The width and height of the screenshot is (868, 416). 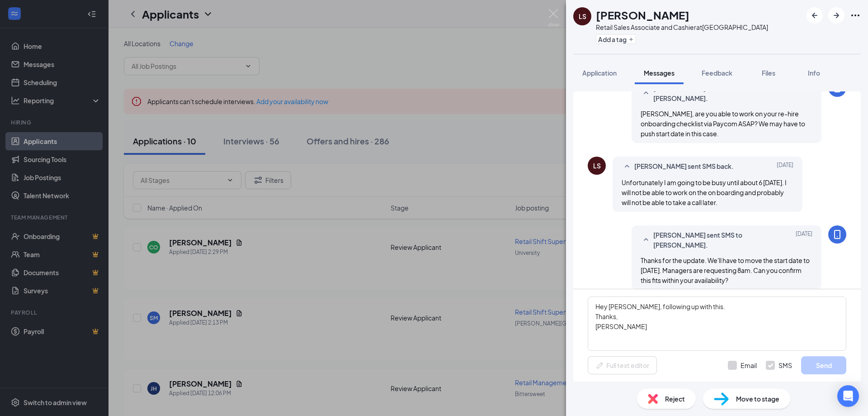 What do you see at coordinates (815, 16) in the screenshot?
I see `button: ArrowLeftNew` at bounding box center [815, 16].